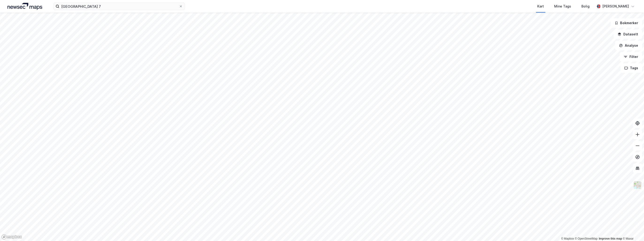 The width and height of the screenshot is (644, 241). Describe the element at coordinates (637, 185) in the screenshot. I see `img: Z` at that location.